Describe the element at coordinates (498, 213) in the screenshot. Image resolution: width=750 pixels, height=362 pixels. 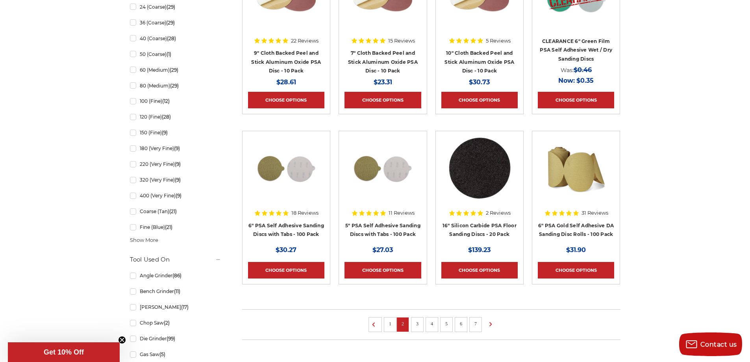
I see `span: 2 Reviews` at that location.